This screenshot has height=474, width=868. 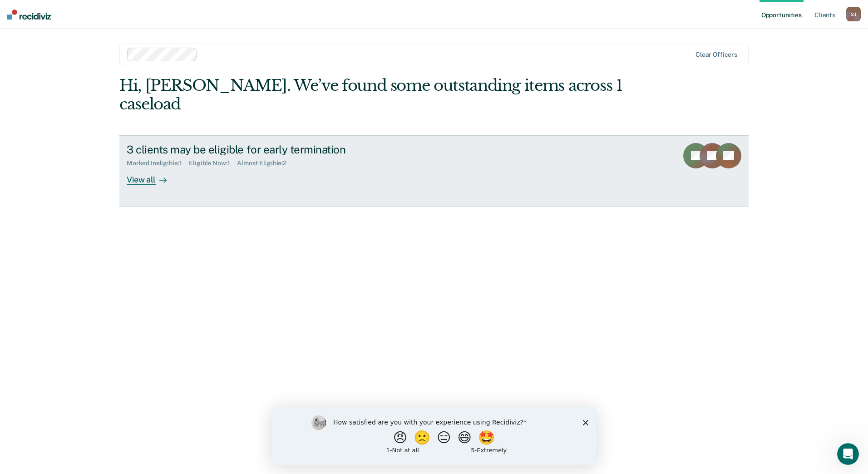 What do you see at coordinates (286, 149) in the screenshot?
I see `div: 3 clients may be eligible for early termination` at bounding box center [286, 149].